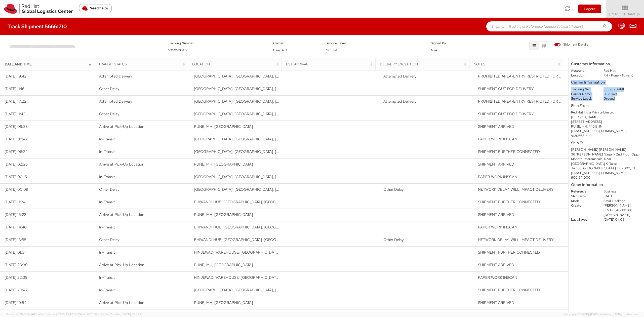 This screenshot has width=644, height=317. I want to click on dt: Last Saved:, so click(584, 220).